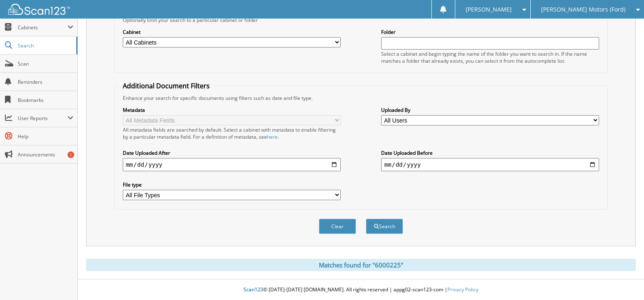 The image size is (644, 300). Describe the element at coordinates (231, 153) in the screenshot. I see `label: Date Uploaded After` at that location.